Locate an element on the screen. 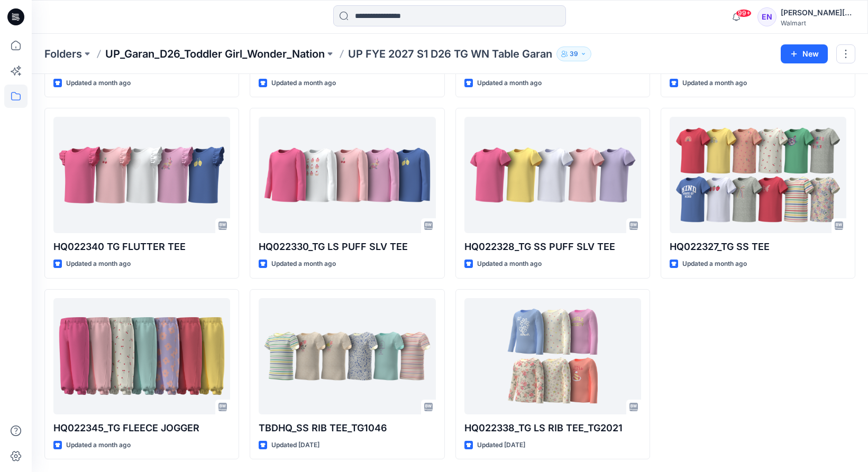  a: HQ022327_TG SS TEE is located at coordinates (758, 175).